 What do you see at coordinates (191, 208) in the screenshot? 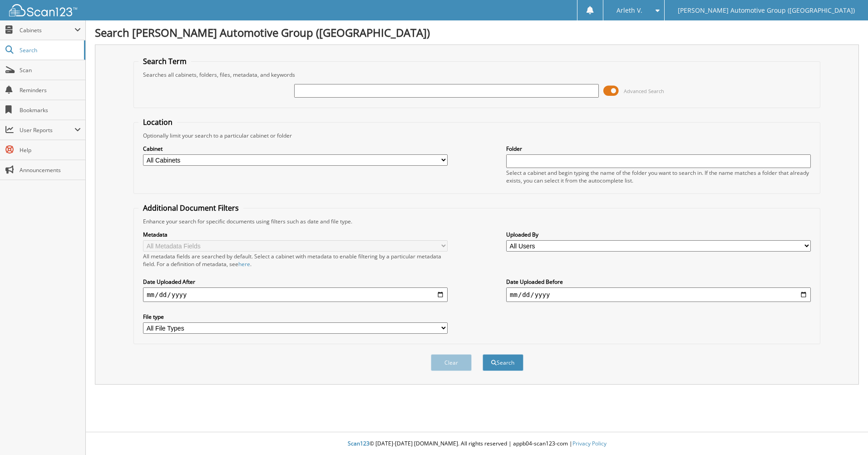
I see `legend: Additional Document Filters` at bounding box center [191, 208].